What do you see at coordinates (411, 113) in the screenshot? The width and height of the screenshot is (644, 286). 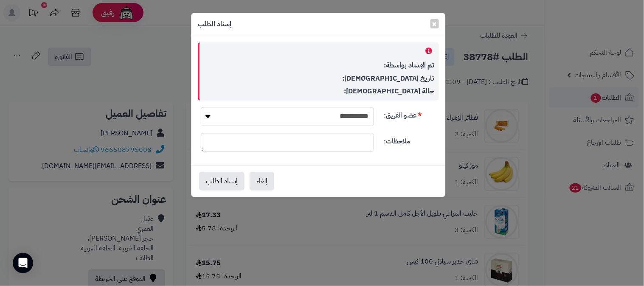 I see `label: عضو الفريق:` at bounding box center [411, 113].